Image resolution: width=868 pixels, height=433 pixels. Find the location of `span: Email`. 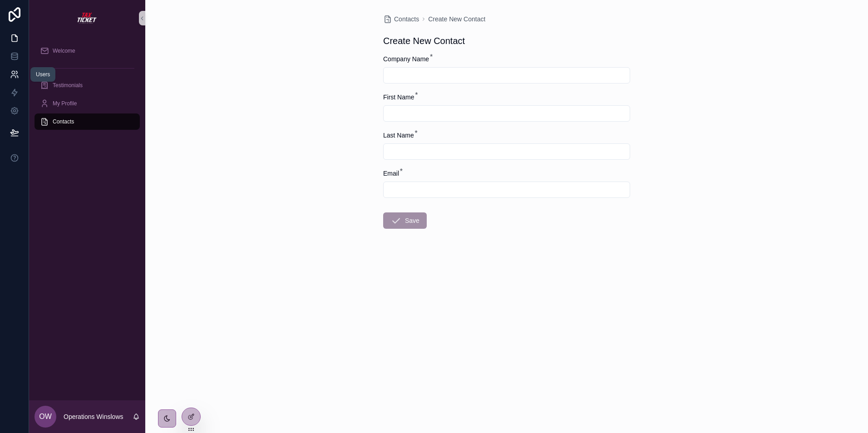

span: Email is located at coordinates (391, 174).